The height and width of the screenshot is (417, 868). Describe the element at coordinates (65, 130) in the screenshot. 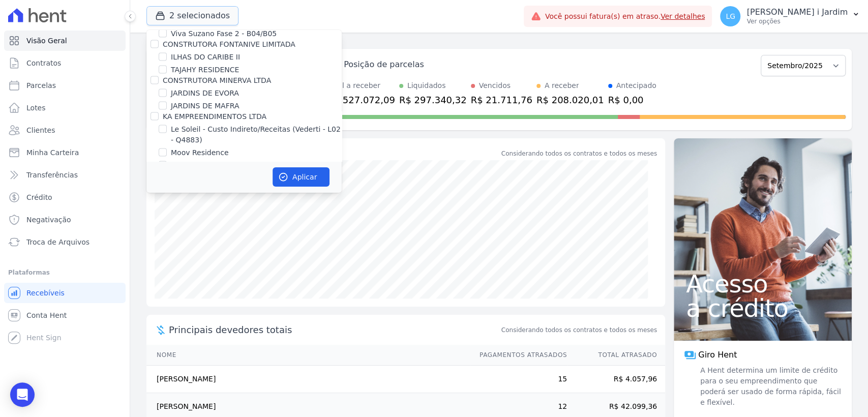

I see `a: Clientes` at that location.